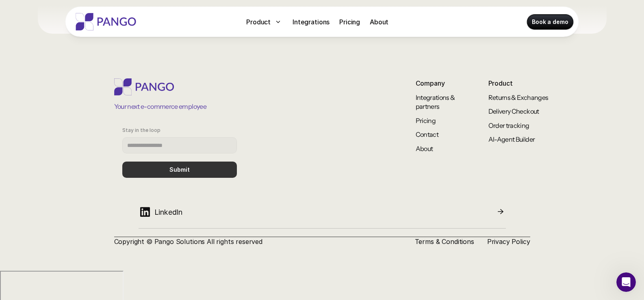 Image resolution: width=644 pixels, height=300 pixels. Describe the element at coordinates (436, 102) in the screenshot. I see `a: Integrations & partners` at that location.